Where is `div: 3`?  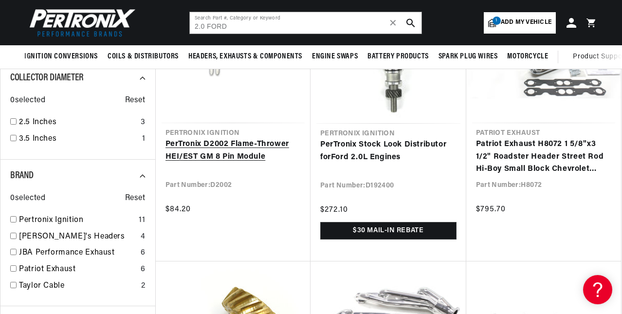 div: 3 is located at coordinates (143, 123).